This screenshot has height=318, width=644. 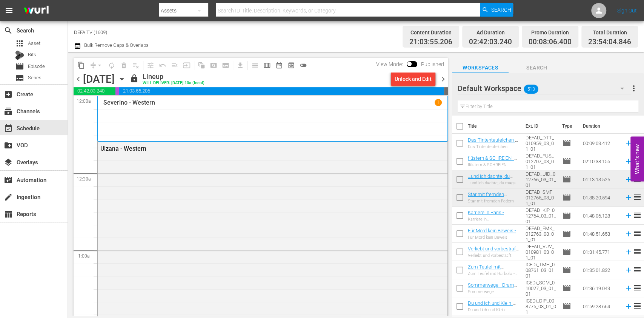 I want to click on td: DEFAD_FMK_012763_03_01_01, so click(x=541, y=234).